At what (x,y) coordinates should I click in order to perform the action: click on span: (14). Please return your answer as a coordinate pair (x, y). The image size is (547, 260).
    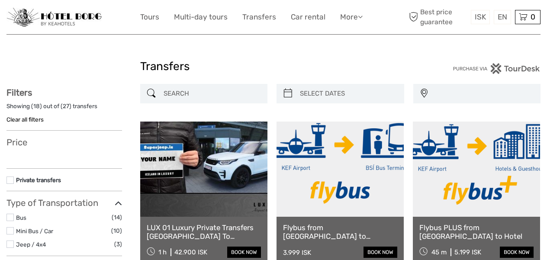
    Looking at the image, I should click on (117, 217).